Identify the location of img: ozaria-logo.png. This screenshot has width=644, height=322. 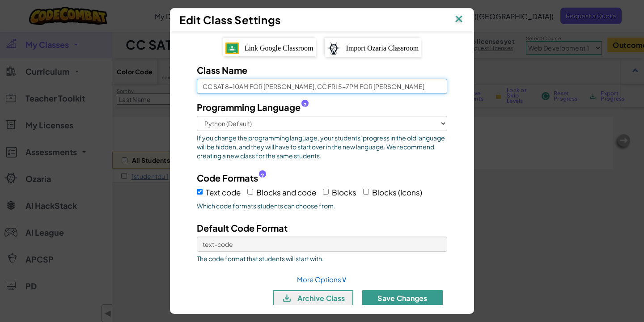
(334, 48).